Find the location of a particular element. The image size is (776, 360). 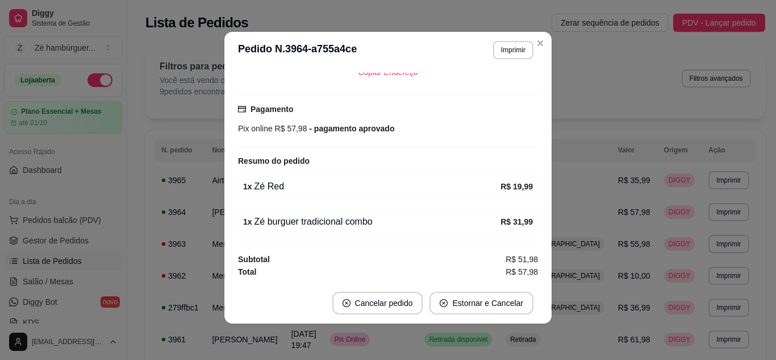

strong: Resumo do pedido is located at coordinates (274, 161).